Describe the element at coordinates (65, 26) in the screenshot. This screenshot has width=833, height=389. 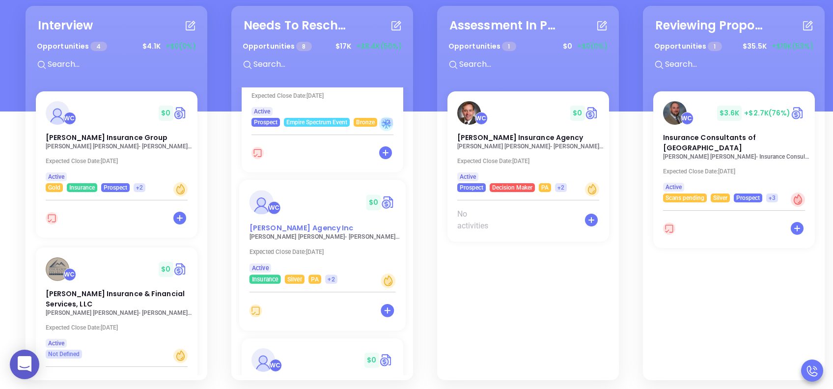
I see `div: Interview` at that location.